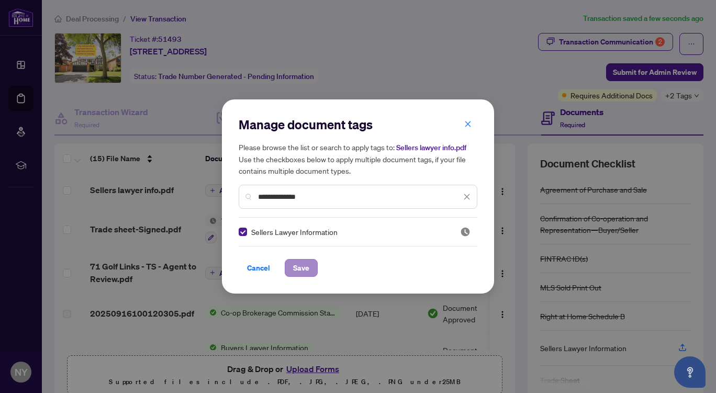 The image size is (716, 393). What do you see at coordinates (358, 159) in the screenshot?
I see `h5: Please browse the list or search to apply tags to: Use the checkboxes below to apply multiple doc...` at bounding box center [358, 159].